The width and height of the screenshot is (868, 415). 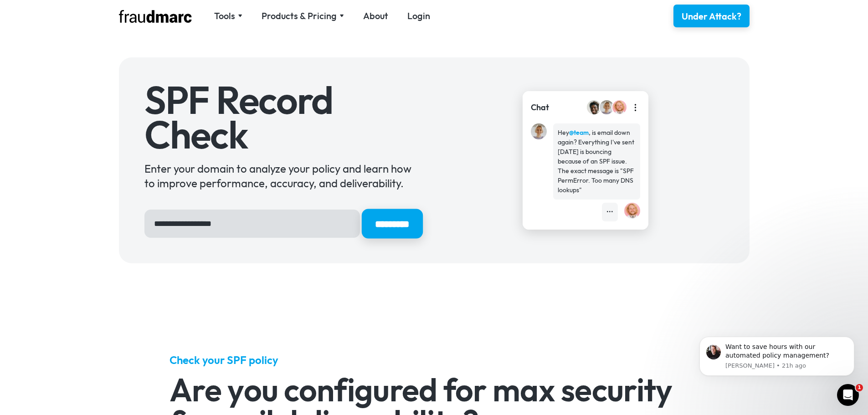 I want to click on div: Want to save hours with our automated policy management?, so click(x=100, y=29).